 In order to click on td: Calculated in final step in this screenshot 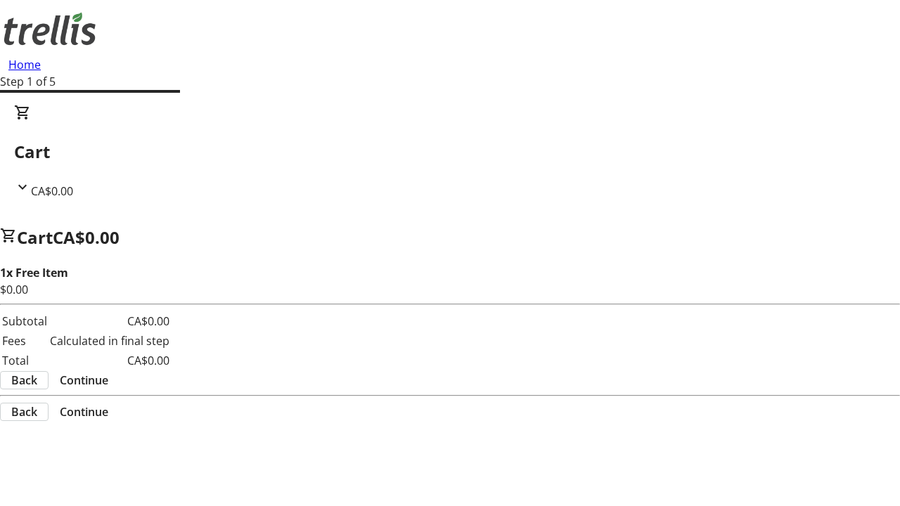, I will do `click(110, 341)`.